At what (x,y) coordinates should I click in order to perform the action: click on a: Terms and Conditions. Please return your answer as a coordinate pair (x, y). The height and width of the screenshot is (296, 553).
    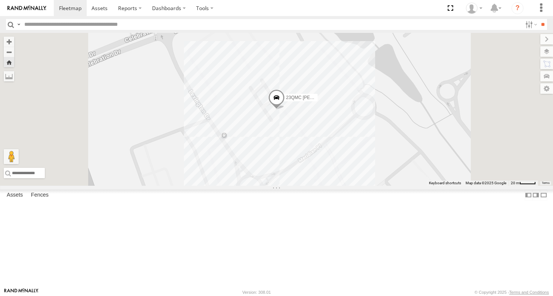
    Looking at the image, I should click on (529, 292).